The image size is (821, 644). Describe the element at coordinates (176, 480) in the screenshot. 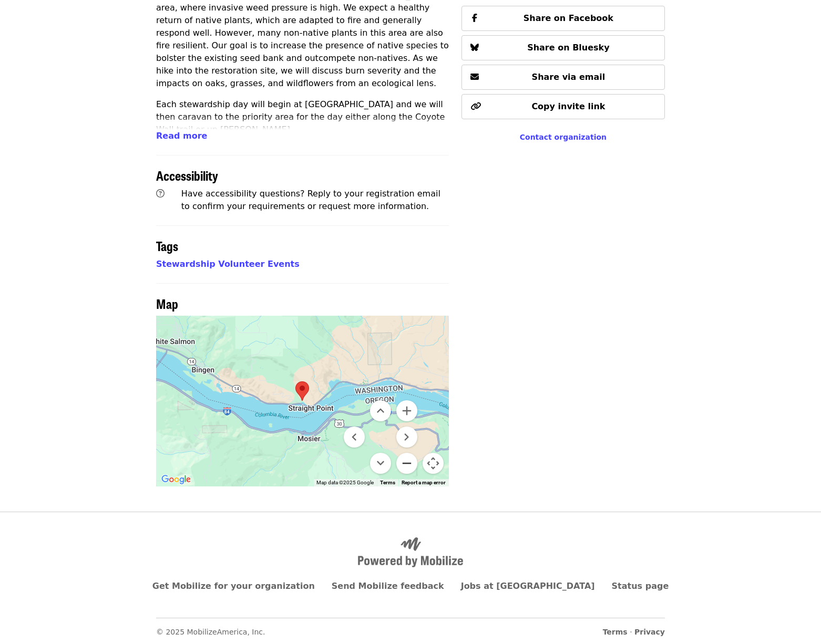

I see `a: Open this area in Google Maps (opens a new window)` at that location.